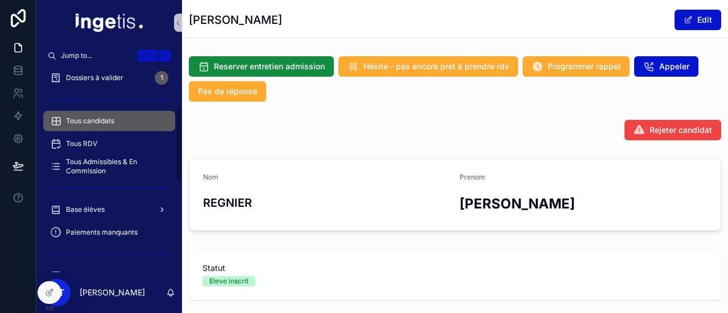  I want to click on span: Pas de réponse, so click(227, 92).